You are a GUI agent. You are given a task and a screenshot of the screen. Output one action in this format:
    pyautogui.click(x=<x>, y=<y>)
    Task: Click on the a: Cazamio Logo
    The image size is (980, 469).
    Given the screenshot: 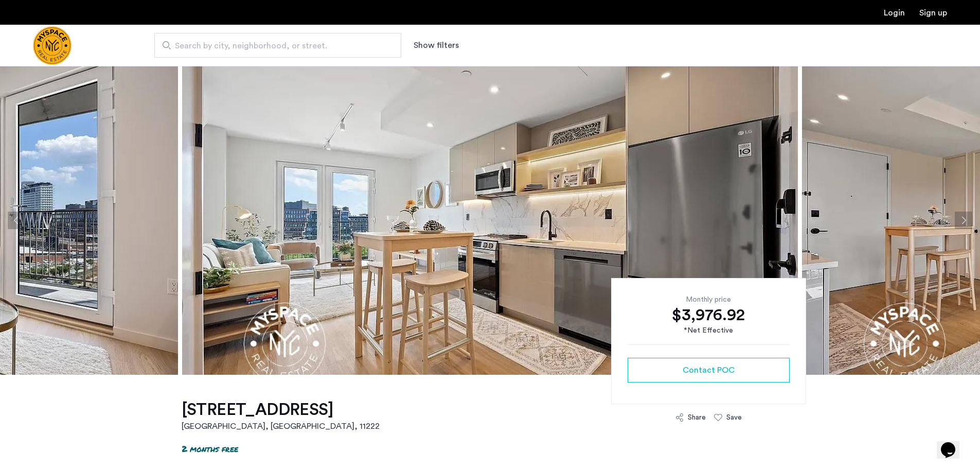 What is the action you would take?
    pyautogui.click(x=52, y=45)
    